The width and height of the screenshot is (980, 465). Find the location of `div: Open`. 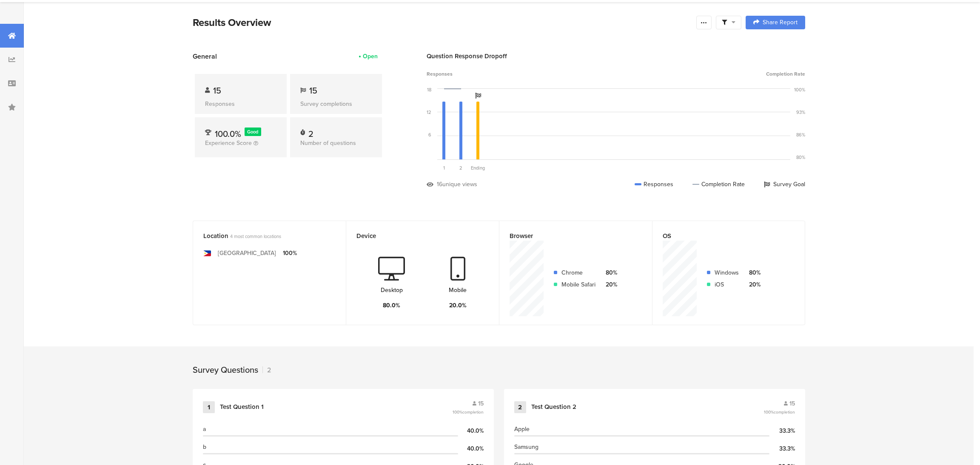

div: Open is located at coordinates (370, 56).